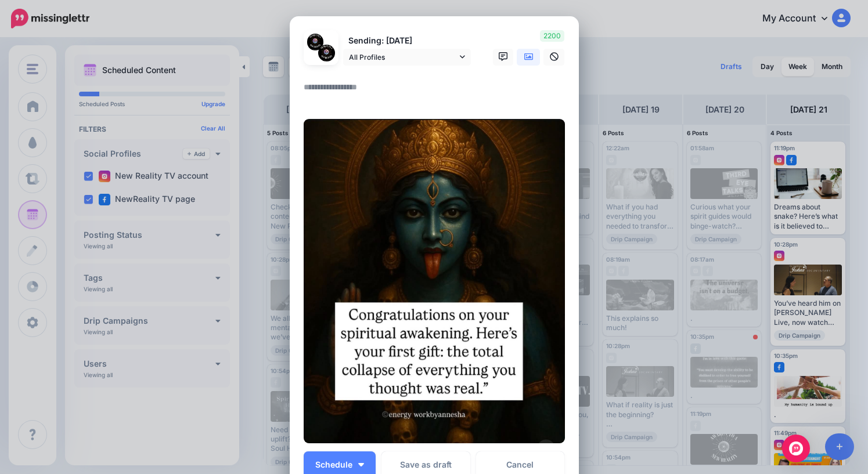  Describe the element at coordinates (434, 281) in the screenshot. I see `img: F9CWICXP0SP09RPZ2ZMM0UYSJXHWR38K.jpg` at that location.